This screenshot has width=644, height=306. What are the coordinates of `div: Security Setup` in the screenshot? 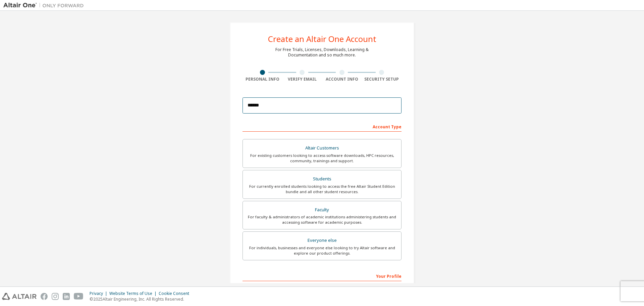 It's located at (382, 79).